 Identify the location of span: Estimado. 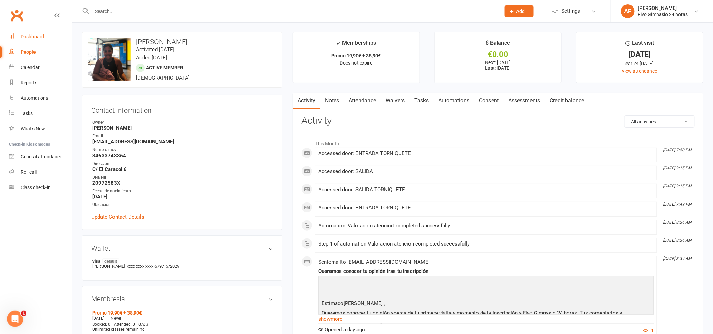
(333, 304).